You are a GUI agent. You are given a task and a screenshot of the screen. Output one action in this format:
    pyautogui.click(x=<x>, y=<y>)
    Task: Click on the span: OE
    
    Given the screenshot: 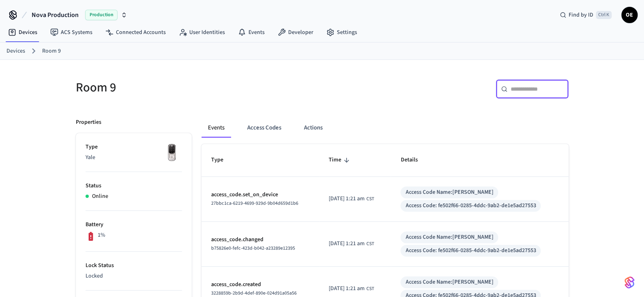 What is the action you would take?
    pyautogui.click(x=629, y=15)
    